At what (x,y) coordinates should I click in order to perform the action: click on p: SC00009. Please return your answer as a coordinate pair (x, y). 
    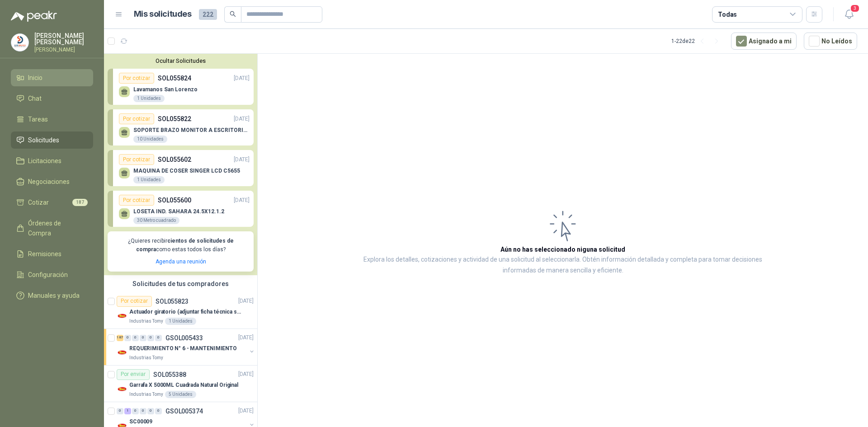
    Looking at the image, I should click on (140, 421).